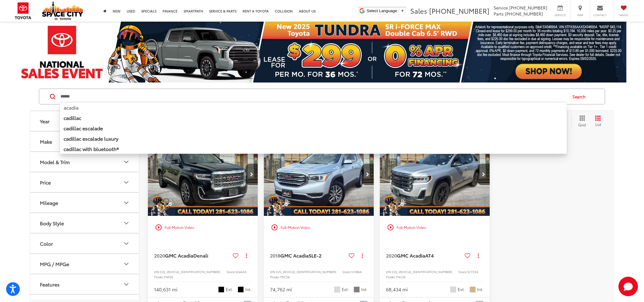 This screenshot has height=302, width=644. I want to click on span: 2018, so click(275, 255).